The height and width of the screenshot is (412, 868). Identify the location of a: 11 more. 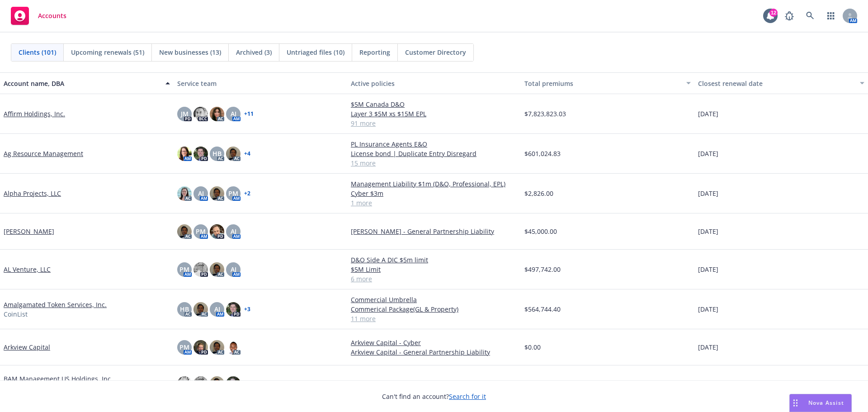
(434, 318).